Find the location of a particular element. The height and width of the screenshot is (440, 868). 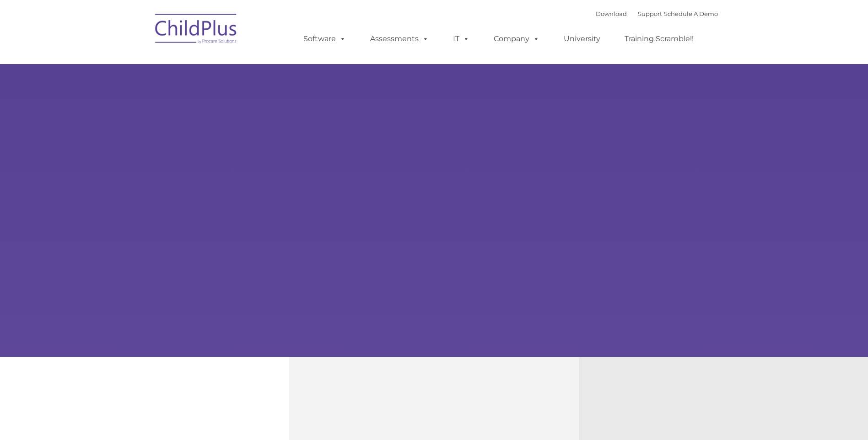

a: Company is located at coordinates (517, 39).